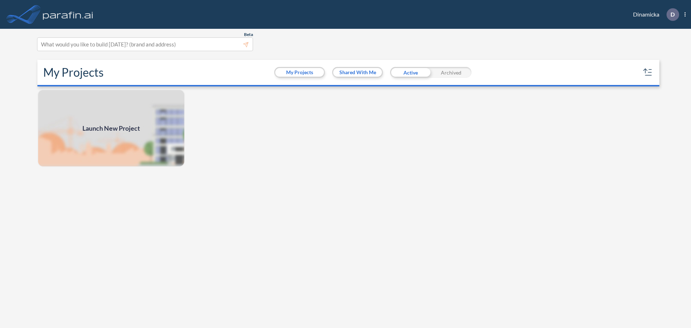 This screenshot has height=328, width=691. I want to click on button: sort, so click(648, 72).